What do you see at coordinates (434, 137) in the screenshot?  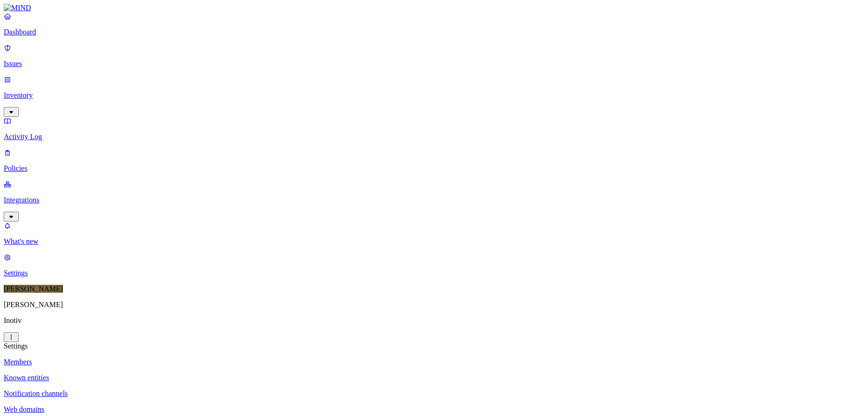 I see `p: Activity Log` at bounding box center [434, 137].